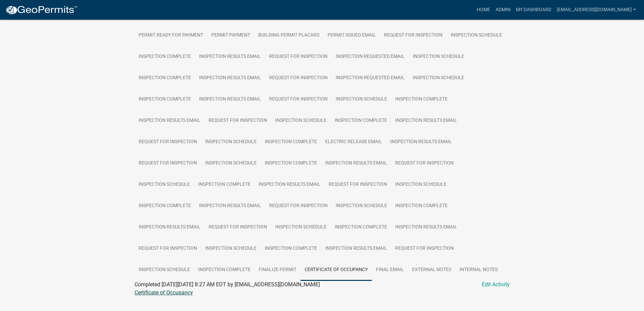 This screenshot has width=644, height=311. Describe the element at coordinates (483, 10) in the screenshot. I see `a: Home` at that location.